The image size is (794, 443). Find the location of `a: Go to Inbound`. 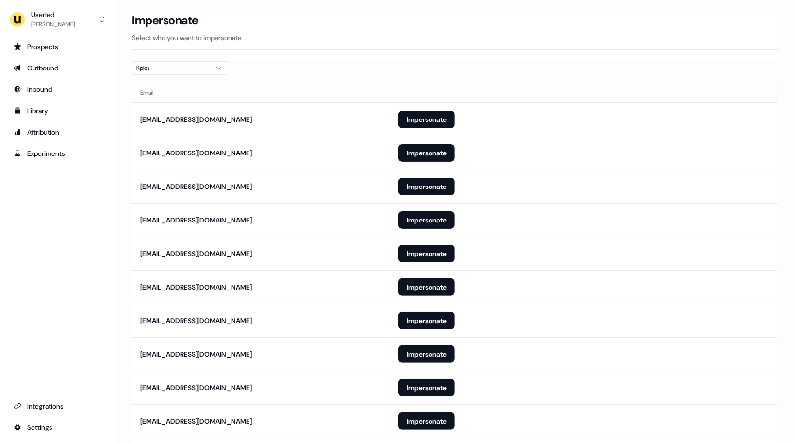

a: Go to Inbound is located at coordinates (58, 89).